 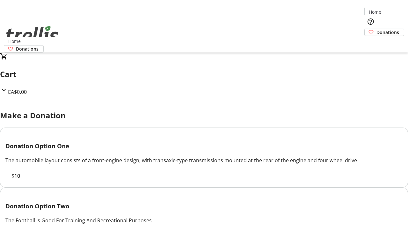 What do you see at coordinates (16, 176) in the screenshot?
I see `span: $10` at bounding box center [16, 176].